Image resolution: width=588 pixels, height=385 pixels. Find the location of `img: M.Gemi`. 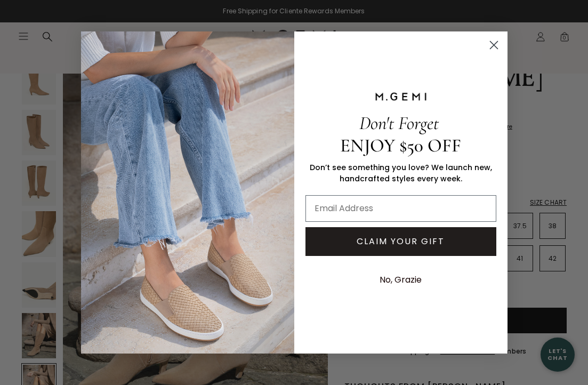

img: M.Gemi is located at coordinates (188, 192).